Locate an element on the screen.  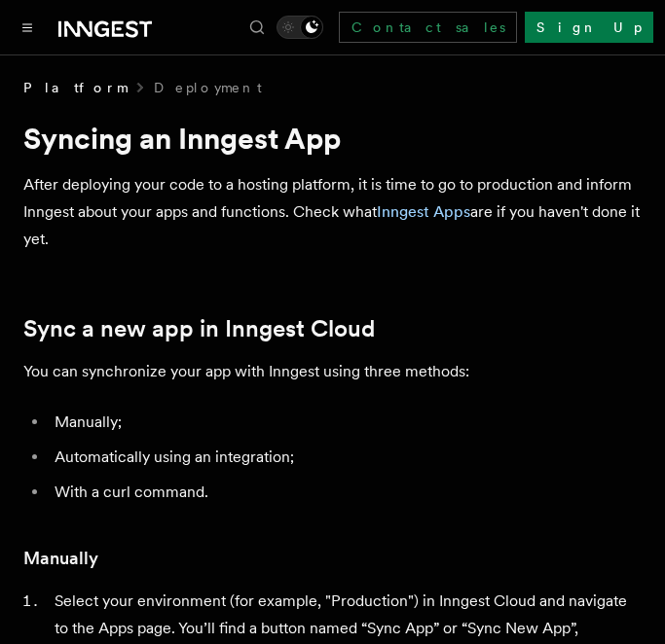
span: Platform is located at coordinates (75, 88).